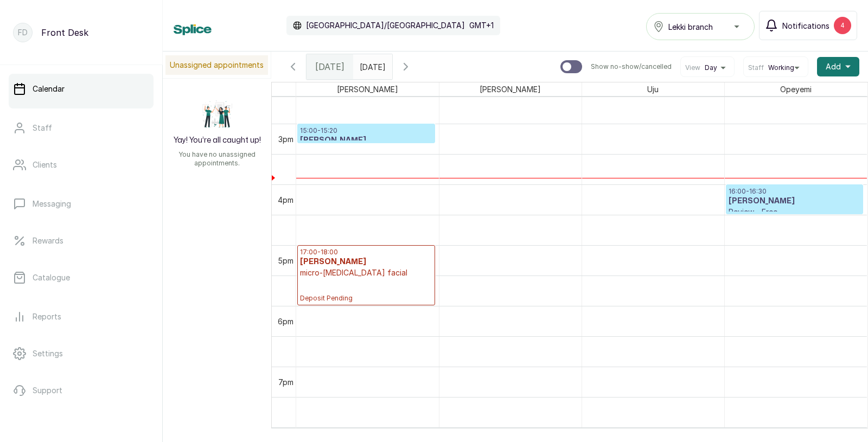 Image resolution: width=868 pixels, height=442 pixels. I want to click on div: 5pm, so click(285, 260).